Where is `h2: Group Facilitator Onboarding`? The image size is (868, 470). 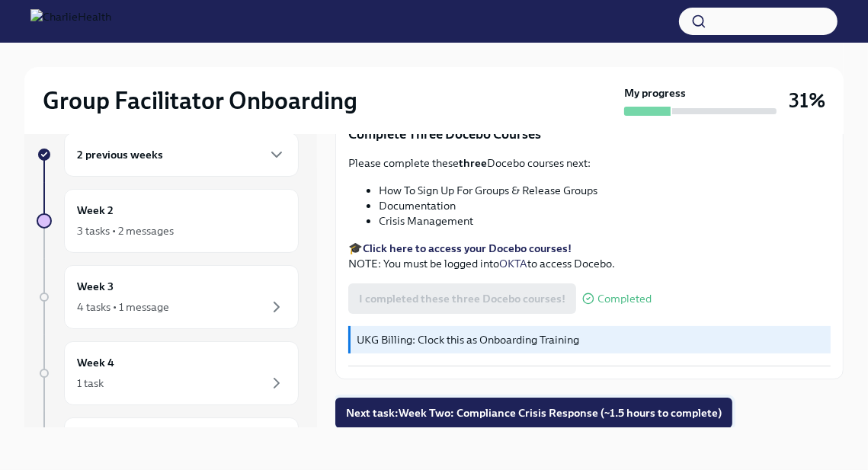 h2: Group Facilitator Onboarding is located at coordinates (199, 101).